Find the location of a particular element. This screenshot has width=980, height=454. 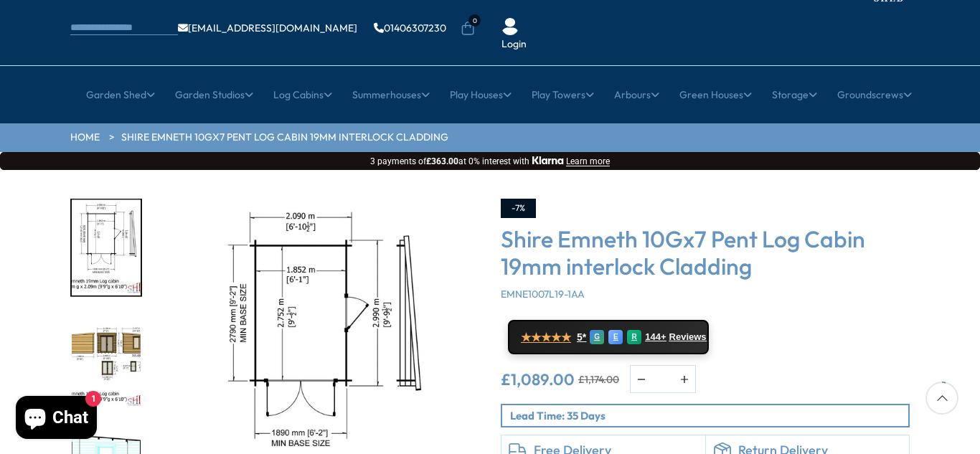

a: Storage is located at coordinates (795, 95).